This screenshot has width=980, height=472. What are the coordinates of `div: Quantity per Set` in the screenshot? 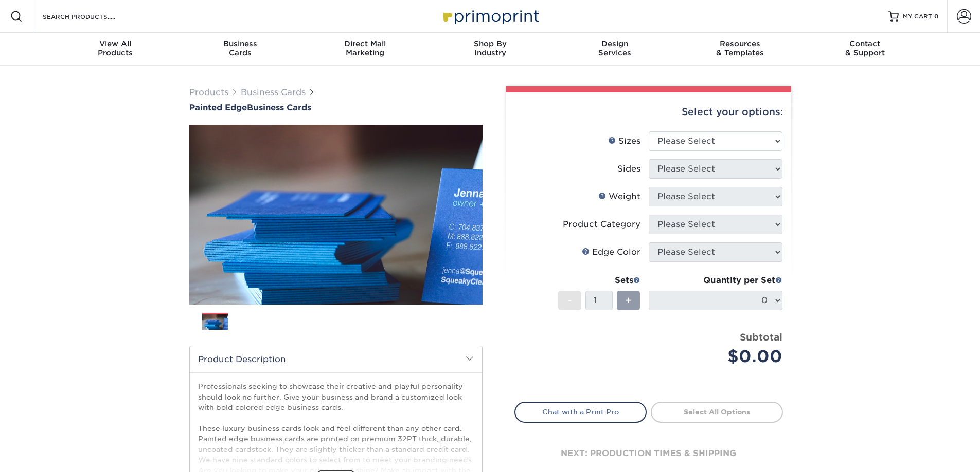 It's located at (715, 281).